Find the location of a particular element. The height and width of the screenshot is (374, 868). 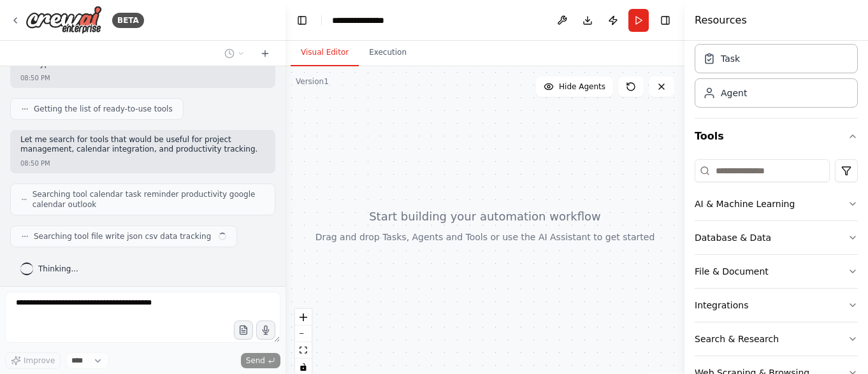

span: Thinking... is located at coordinates (58, 269).